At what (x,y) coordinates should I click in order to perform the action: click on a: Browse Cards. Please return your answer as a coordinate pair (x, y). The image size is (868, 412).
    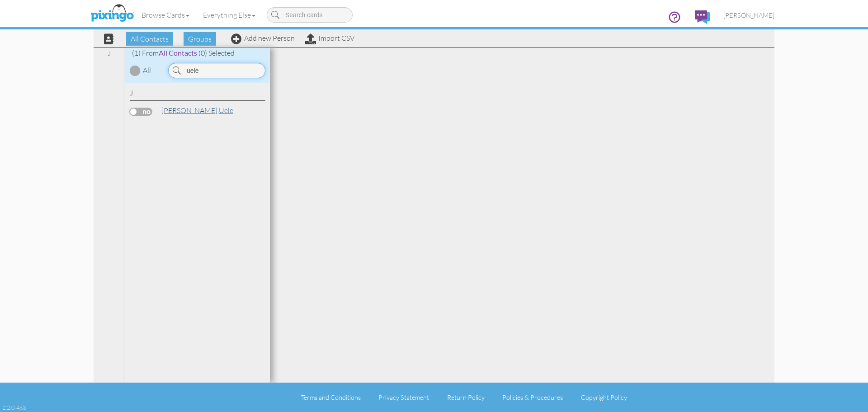
    Looking at the image, I should click on (166, 15).